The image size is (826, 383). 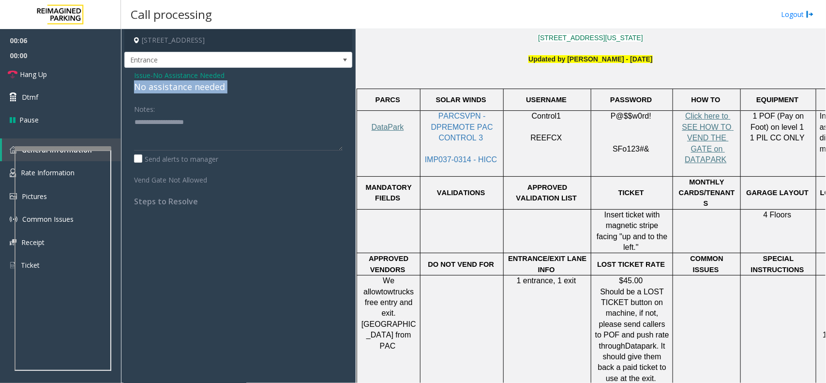 I want to click on span: COMMON ISSUES, so click(x=708, y=264).